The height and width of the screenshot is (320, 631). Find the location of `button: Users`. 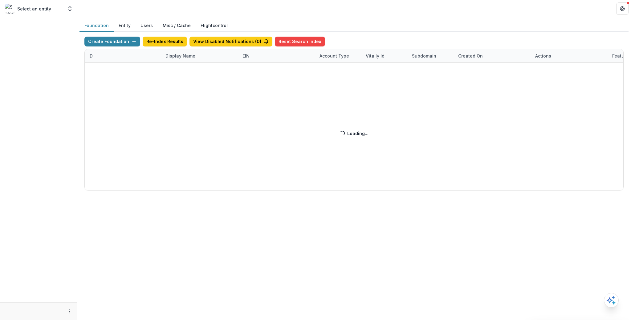

button: Users is located at coordinates (147, 26).